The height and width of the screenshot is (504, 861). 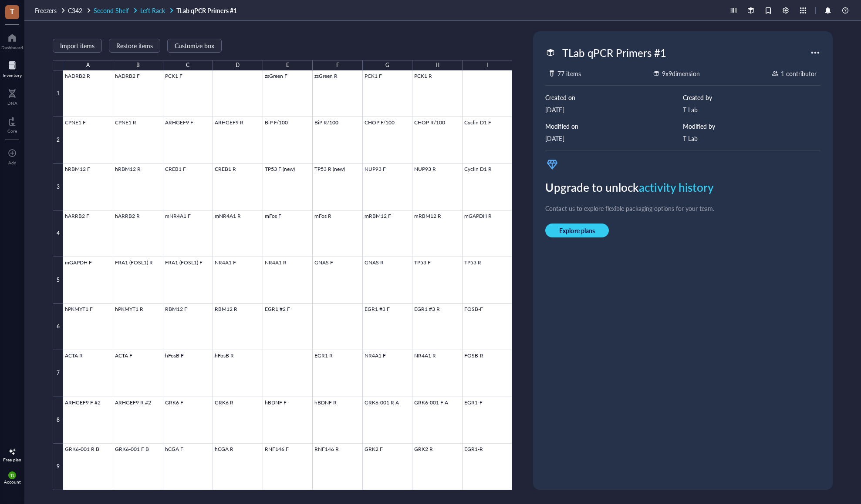 What do you see at coordinates (138, 66) in the screenshot?
I see `div: B` at bounding box center [138, 66].